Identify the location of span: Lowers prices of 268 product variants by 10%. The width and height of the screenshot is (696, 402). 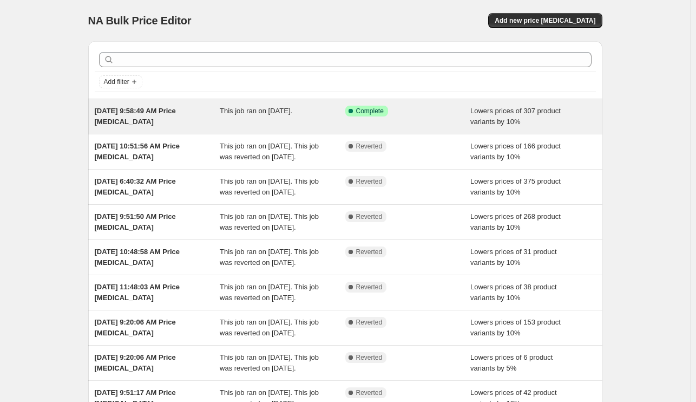
(516, 222).